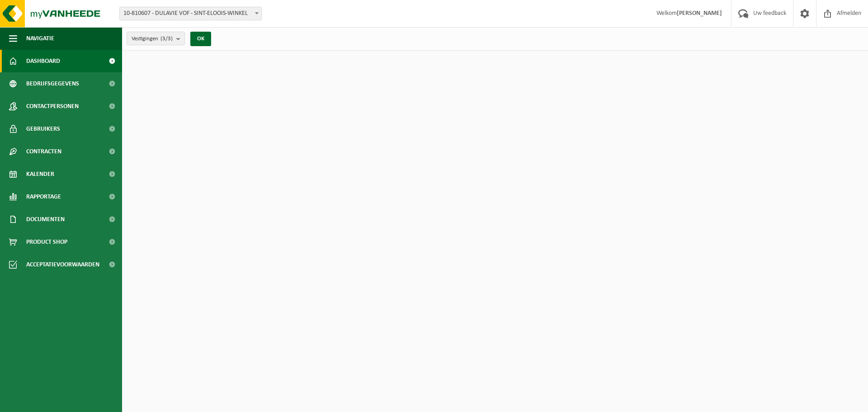 The image size is (868, 412). What do you see at coordinates (45, 219) in the screenshot?
I see `span: Documenten` at bounding box center [45, 219].